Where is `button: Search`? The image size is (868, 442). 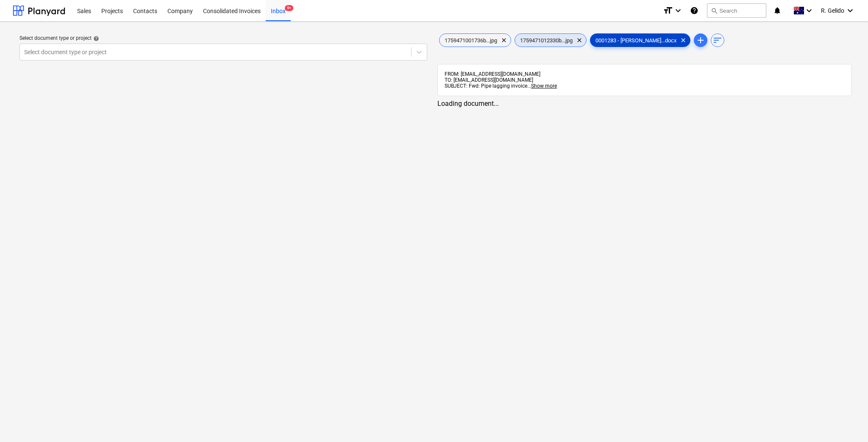 button: Search is located at coordinates (737, 10).